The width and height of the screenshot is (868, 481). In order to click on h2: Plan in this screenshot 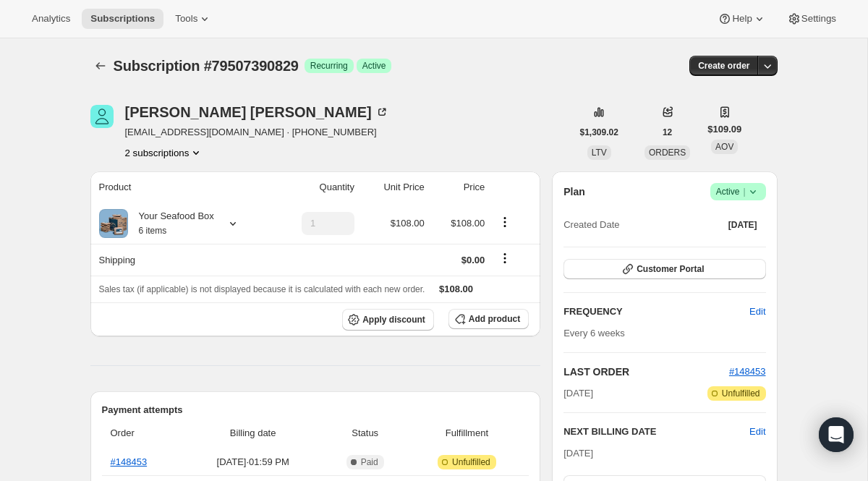, I will do `click(574, 192)`.